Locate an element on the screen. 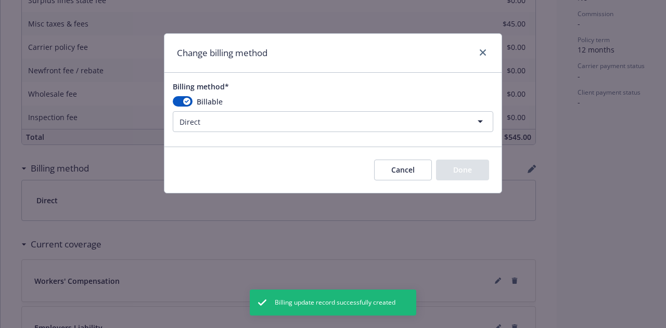 Image resolution: width=666 pixels, height=328 pixels. div: Billable is located at coordinates (333, 101).